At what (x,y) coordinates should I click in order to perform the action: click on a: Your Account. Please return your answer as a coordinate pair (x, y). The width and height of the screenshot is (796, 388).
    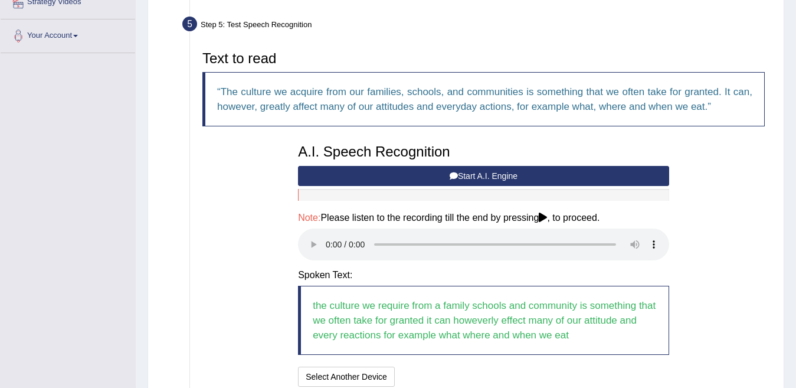
    Looking at the image, I should click on (68, 34).